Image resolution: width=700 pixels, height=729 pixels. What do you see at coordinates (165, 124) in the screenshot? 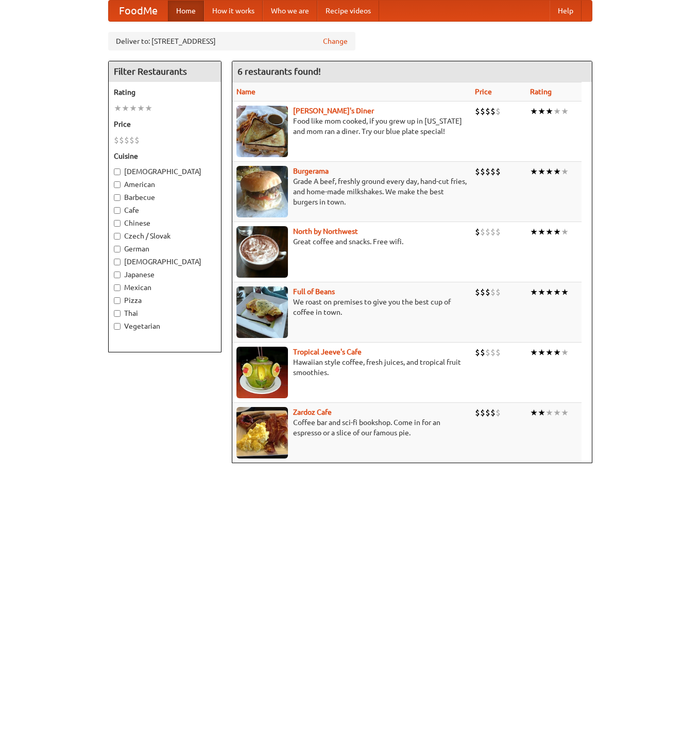
I see `h5: Price` at bounding box center [165, 124].